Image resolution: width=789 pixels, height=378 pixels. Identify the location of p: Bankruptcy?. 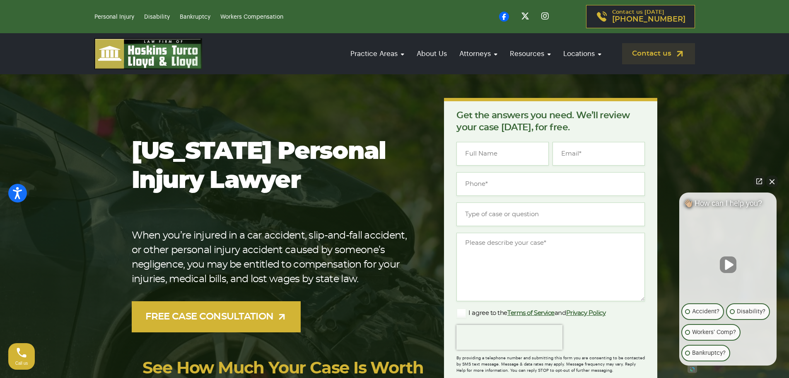
(709, 353).